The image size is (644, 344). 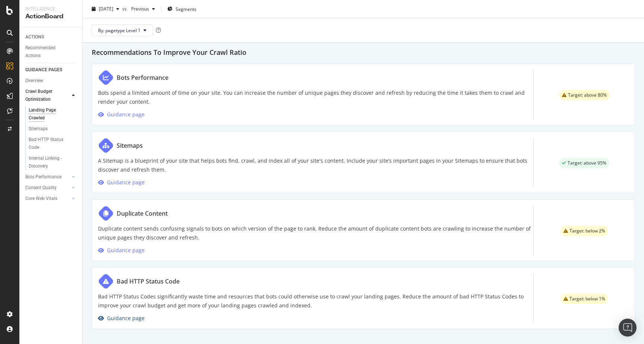 What do you see at coordinates (106, 9) in the screenshot?
I see `span: 2025 Aug. 13th` at bounding box center [106, 9].